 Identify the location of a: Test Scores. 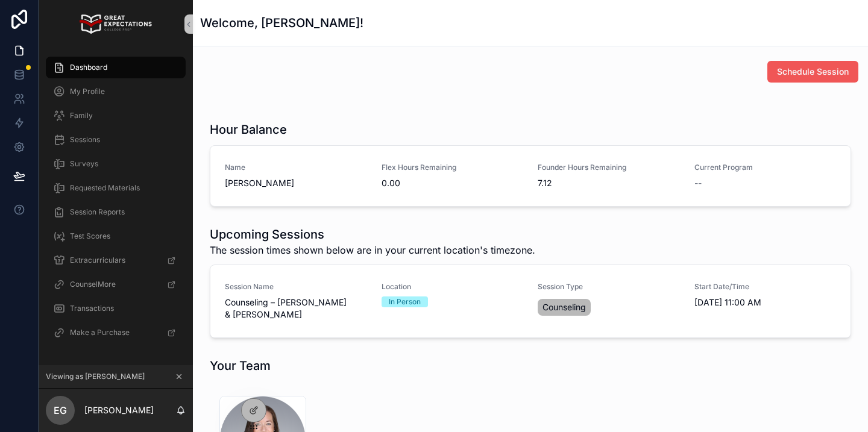
(116, 236).